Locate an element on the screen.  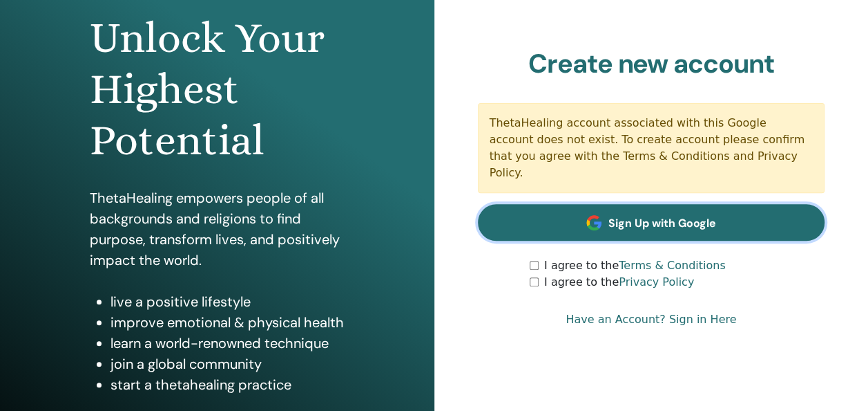
li: learn a world-renowned technique is located at coordinates (227, 343).